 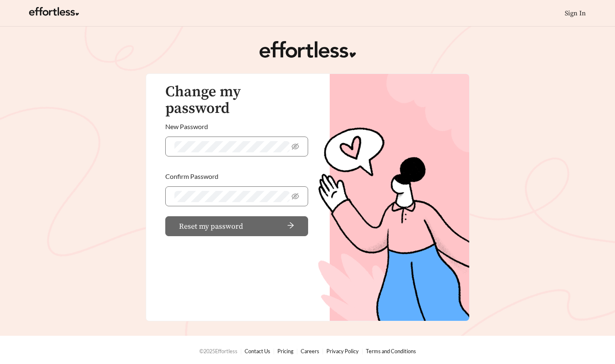 What do you see at coordinates (237, 226) in the screenshot?
I see `button: Reset my passwordarrow-right` at bounding box center [237, 226].